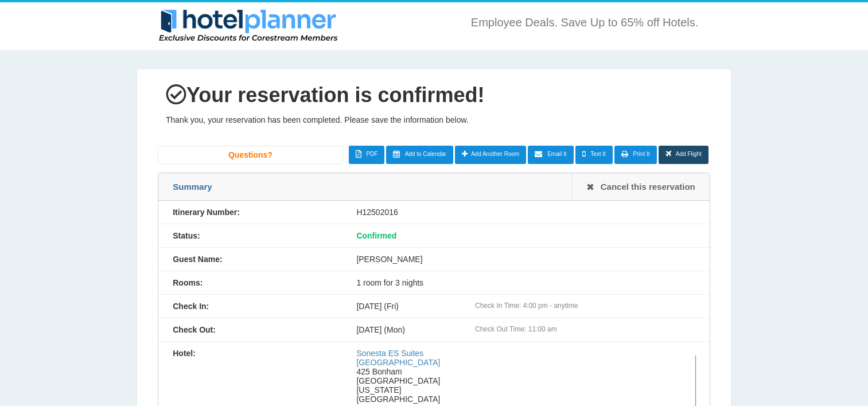 This screenshot has height=406, width=868. What do you see at coordinates (525, 236) in the screenshot?
I see `div: Confirmed` at bounding box center [525, 236].